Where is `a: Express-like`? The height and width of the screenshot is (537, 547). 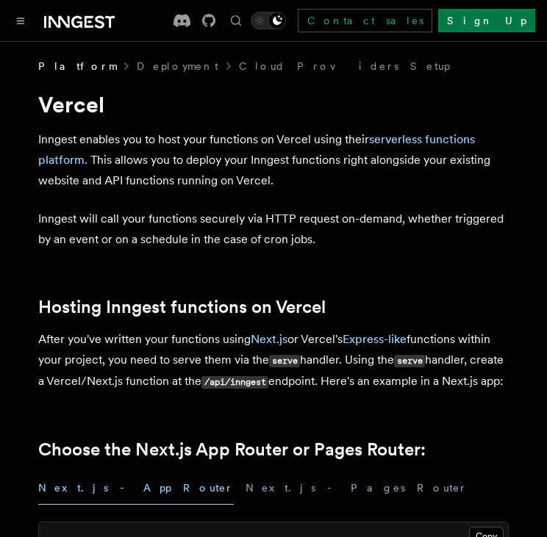
a: Express-like is located at coordinates (374, 339).